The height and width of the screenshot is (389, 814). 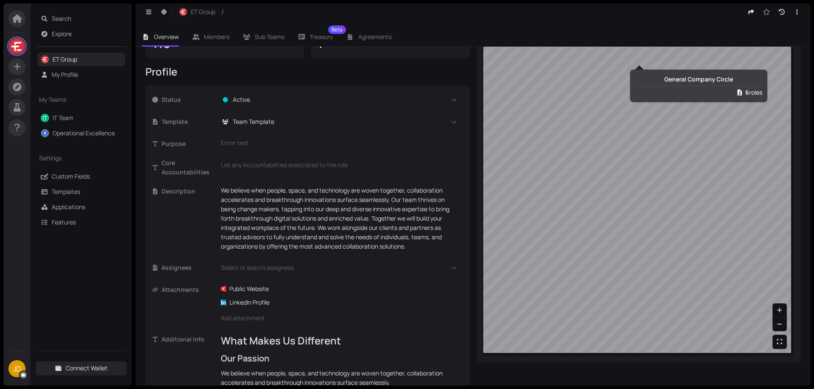 What do you see at coordinates (74, 158) in the screenshot?
I see `span: Settings` at bounding box center [74, 158].